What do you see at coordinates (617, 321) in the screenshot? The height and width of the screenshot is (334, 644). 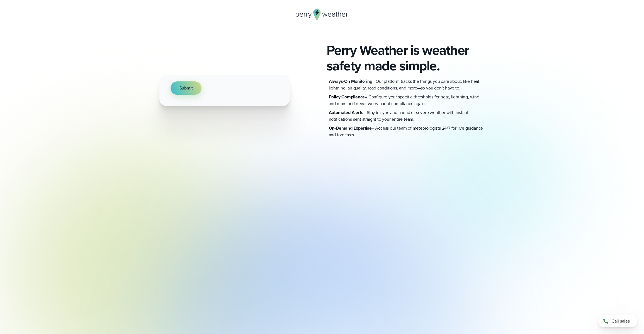 I see `a: Call sales` at bounding box center [617, 321].